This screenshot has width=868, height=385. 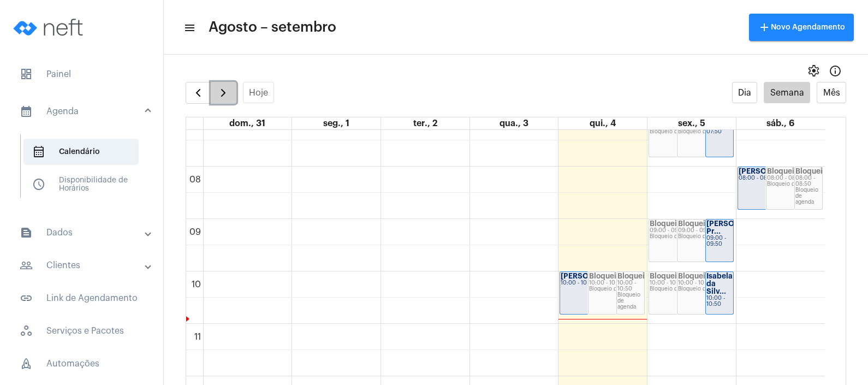 What do you see at coordinates (83, 265) in the screenshot?
I see `mat-panel-title: Clientes` at bounding box center [83, 265].